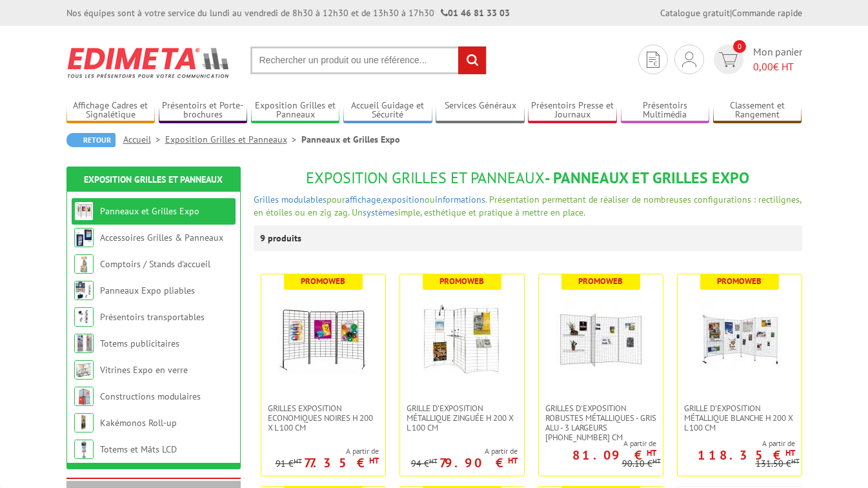 The height and width of the screenshot is (488, 868). What do you see at coordinates (641, 464) in the screenshot?
I see `p: 90.10 €` at bounding box center [641, 464].